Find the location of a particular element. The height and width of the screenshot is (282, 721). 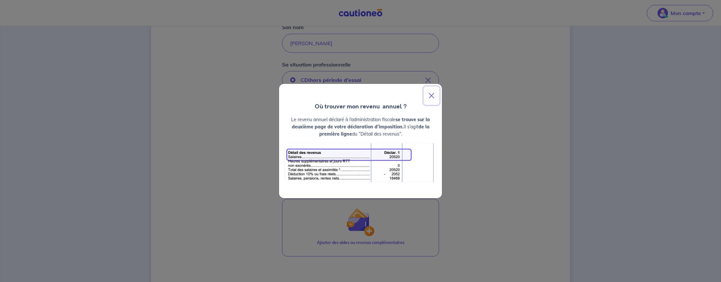

strong: se trouve sur la deuxième page de votre déclaration d’imposition. is located at coordinates (361, 123).